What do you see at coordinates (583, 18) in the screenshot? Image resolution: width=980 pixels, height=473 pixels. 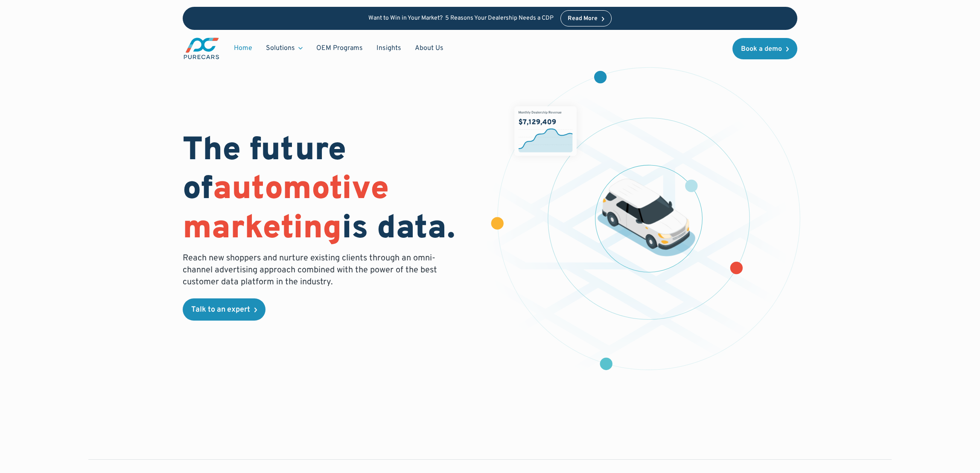 I see `div: Read More` at bounding box center [583, 18].